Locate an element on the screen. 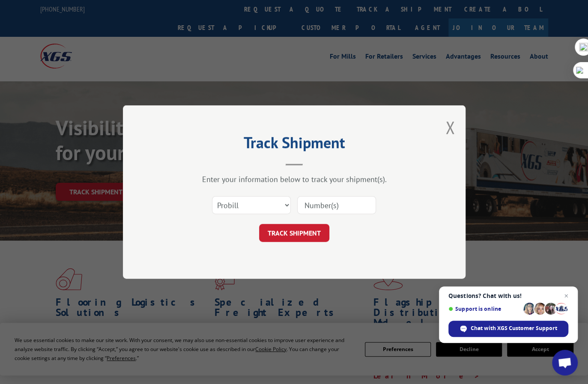 The image size is (588, 384). div: Open chat is located at coordinates (564, 363).